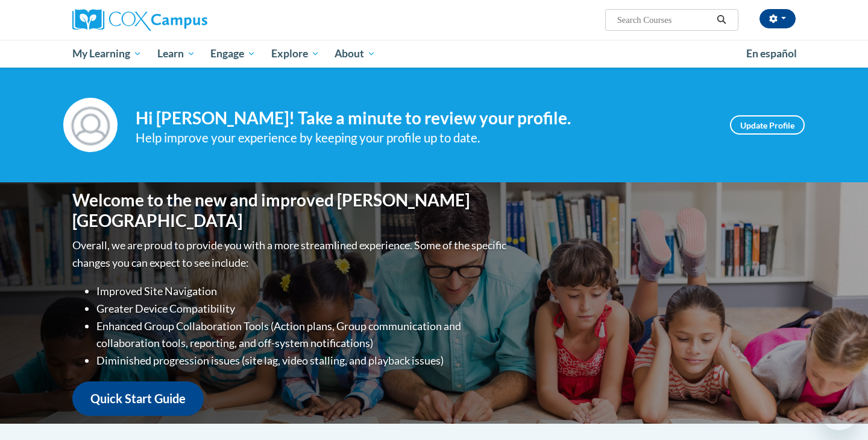 The image size is (868, 440). Describe the element at coordinates (176, 53) in the screenshot. I see `a: Learn` at that location.